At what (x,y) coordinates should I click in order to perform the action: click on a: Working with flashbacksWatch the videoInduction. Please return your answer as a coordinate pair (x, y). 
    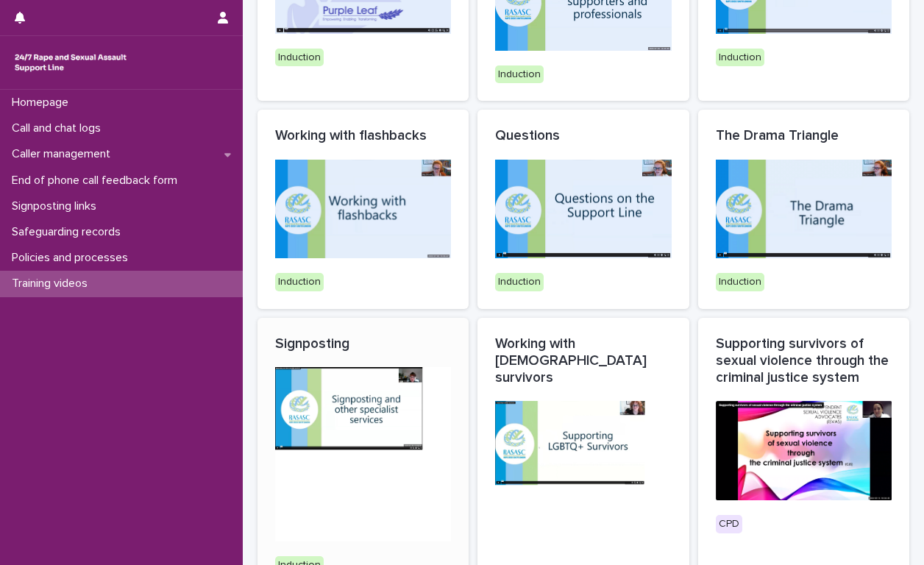
    Looking at the image, I should click on (363, 209).